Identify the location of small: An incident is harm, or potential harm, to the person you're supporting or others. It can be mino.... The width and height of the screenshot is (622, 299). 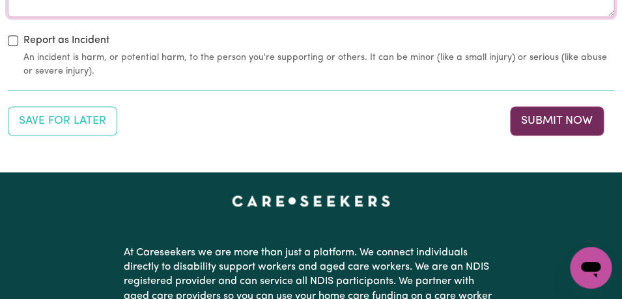
(318, 64).